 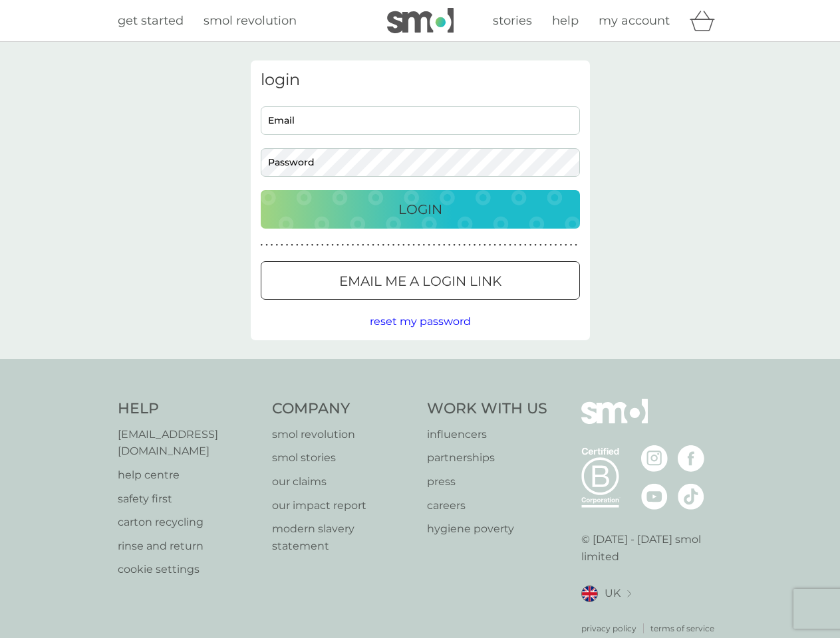 What do you see at coordinates (342, 537) in the screenshot?
I see `a: modern slavery statement` at bounding box center [342, 537].